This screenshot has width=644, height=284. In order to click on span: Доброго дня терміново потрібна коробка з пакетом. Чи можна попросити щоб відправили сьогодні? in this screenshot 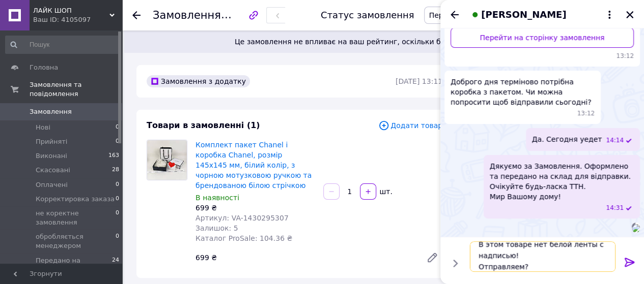, I will do `click(522, 92)`.